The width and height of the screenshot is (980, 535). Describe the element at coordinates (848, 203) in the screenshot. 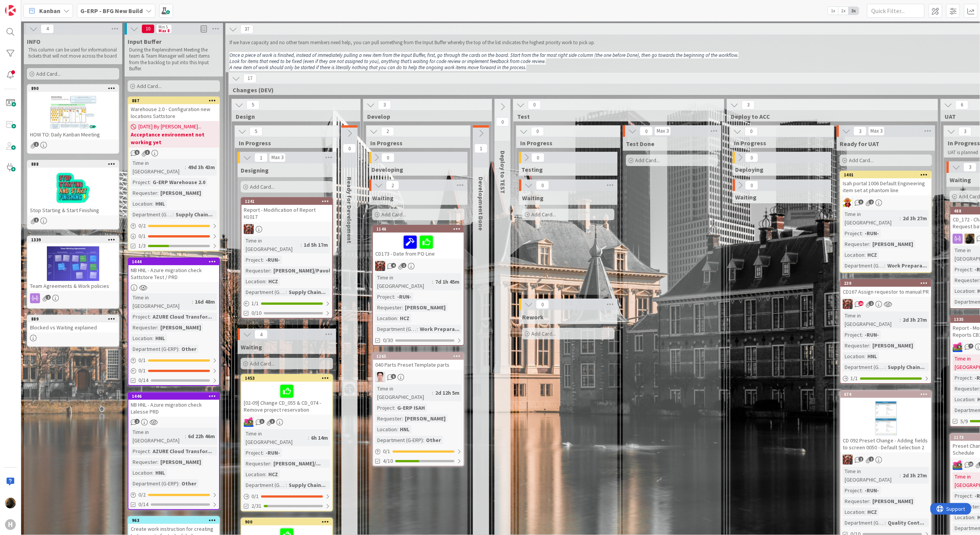

I see `img: LC` at that location.